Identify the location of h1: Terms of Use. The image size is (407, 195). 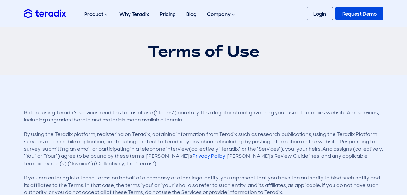
(204, 51).